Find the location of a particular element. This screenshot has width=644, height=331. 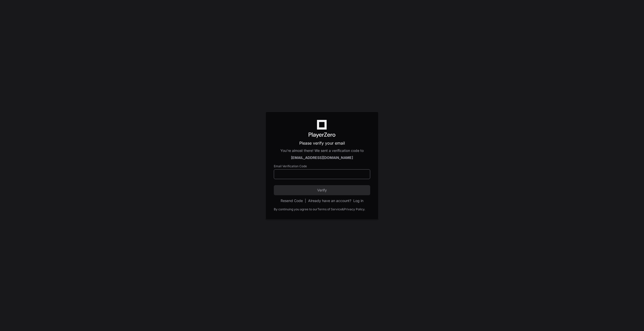

div: You're almost there! We sent a verification code to is located at coordinates (322, 151).